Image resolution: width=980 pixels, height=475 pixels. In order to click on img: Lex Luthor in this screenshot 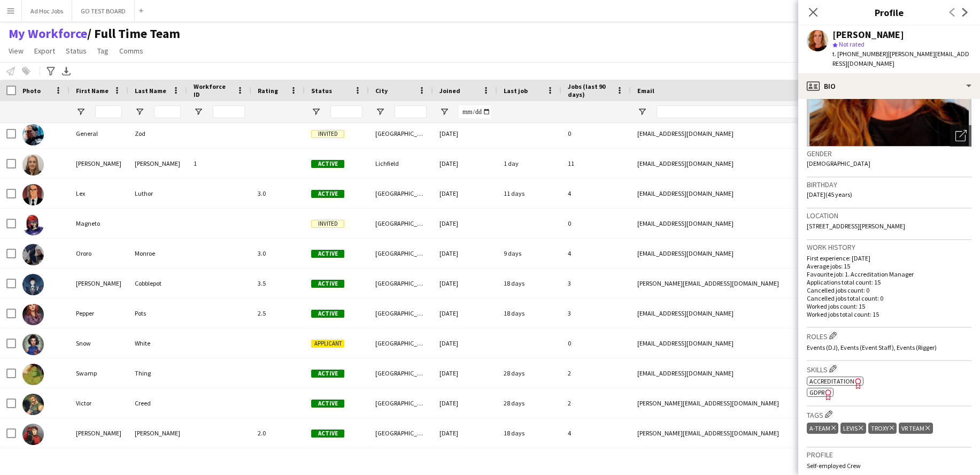, I will do `click(33, 195)`.